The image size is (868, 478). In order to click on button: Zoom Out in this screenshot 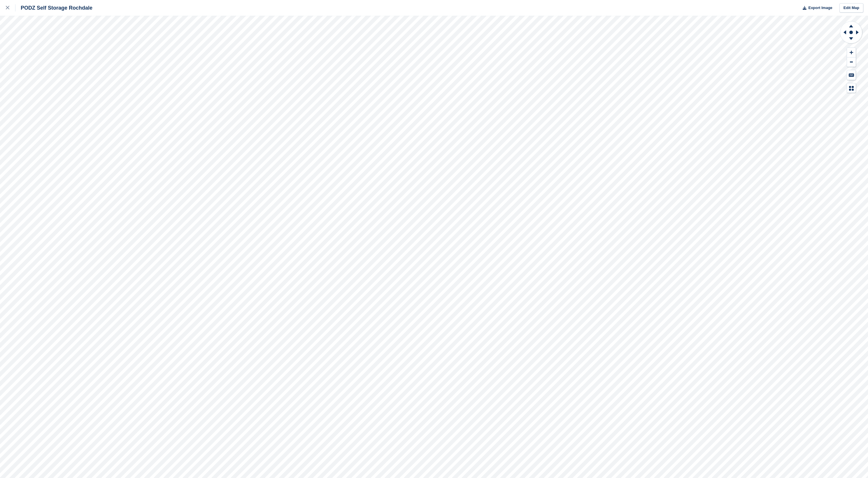, I will do `click(851, 62)`.